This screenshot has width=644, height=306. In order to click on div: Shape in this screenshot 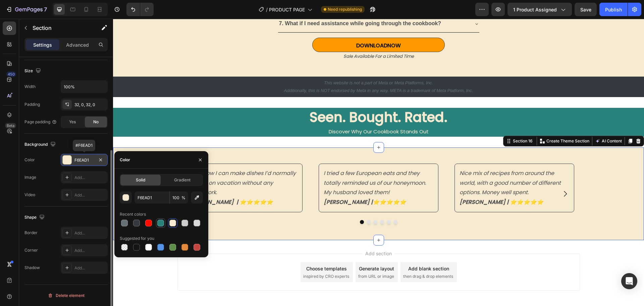, I will do `click(35, 217)`.